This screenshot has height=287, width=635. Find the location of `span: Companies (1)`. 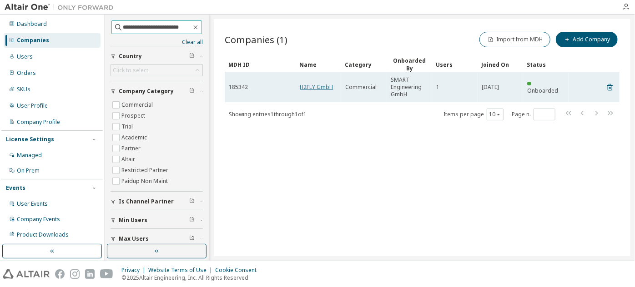

span: Companies (1) is located at coordinates (256, 40).